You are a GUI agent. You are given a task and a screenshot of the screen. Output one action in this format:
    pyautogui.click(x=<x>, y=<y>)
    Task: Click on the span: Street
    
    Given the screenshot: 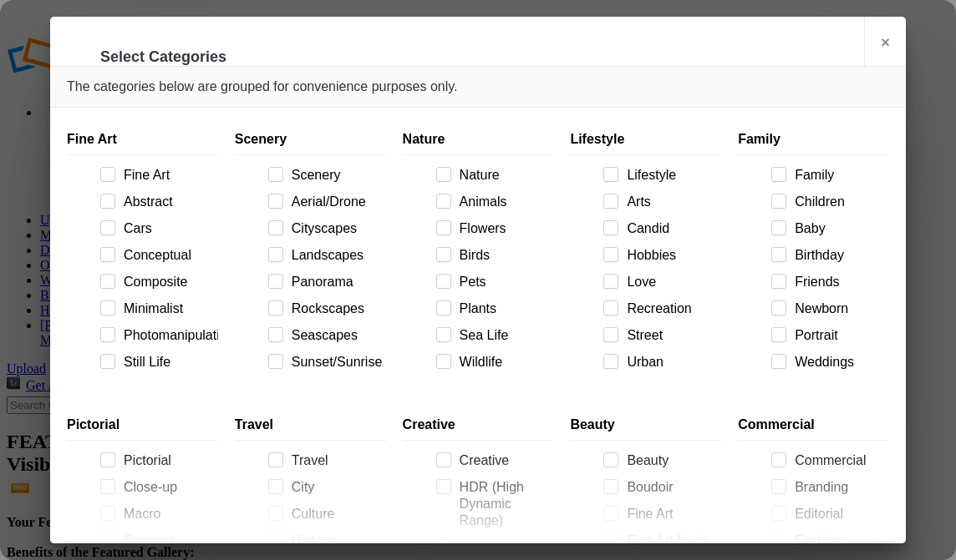 What is the action you would take?
    pyautogui.click(x=670, y=335)
    